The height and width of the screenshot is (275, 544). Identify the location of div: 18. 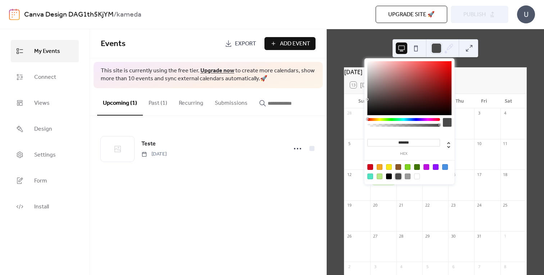
(505, 174).